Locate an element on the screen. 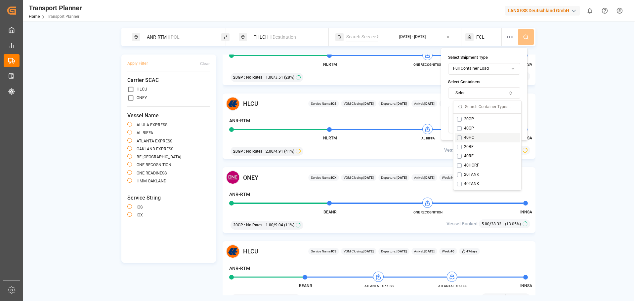 The height and width of the screenshot is (301, 635). span: FCL is located at coordinates (480, 37).